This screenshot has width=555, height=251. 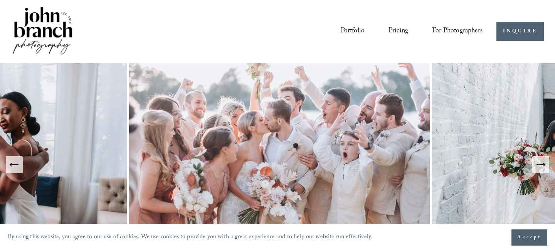 What do you see at coordinates (457, 32) in the screenshot?
I see `a: folder dropdown` at bounding box center [457, 32].